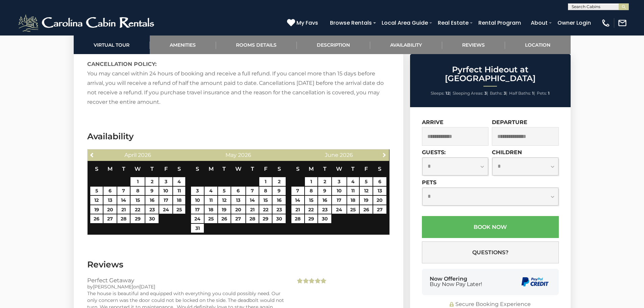 The height and width of the screenshot is (308, 644). What do you see at coordinates (509, 122) in the screenshot?
I see `label: Departure` at bounding box center [509, 122].